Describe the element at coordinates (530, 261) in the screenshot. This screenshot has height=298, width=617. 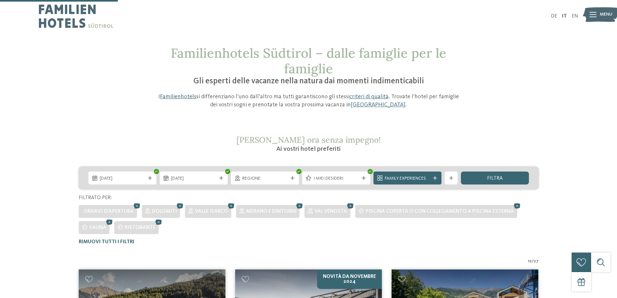
I see `span: 12` at that location.